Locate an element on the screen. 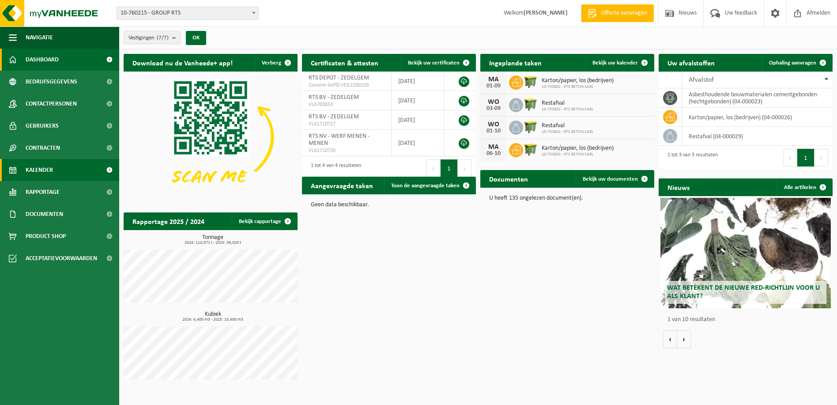 Image resolution: width=837 pixels, height=405 pixels. td: asbesthoudende bouwmaterialen cementgebonden (hechtgebonden) (04-000023) is located at coordinates (757, 98).